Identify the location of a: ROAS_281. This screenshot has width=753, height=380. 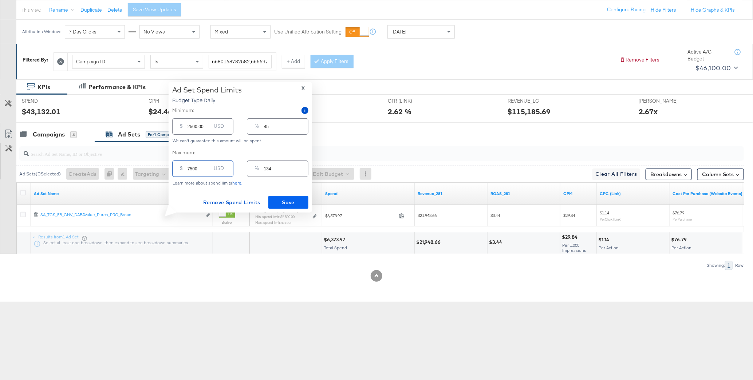
(524, 194).